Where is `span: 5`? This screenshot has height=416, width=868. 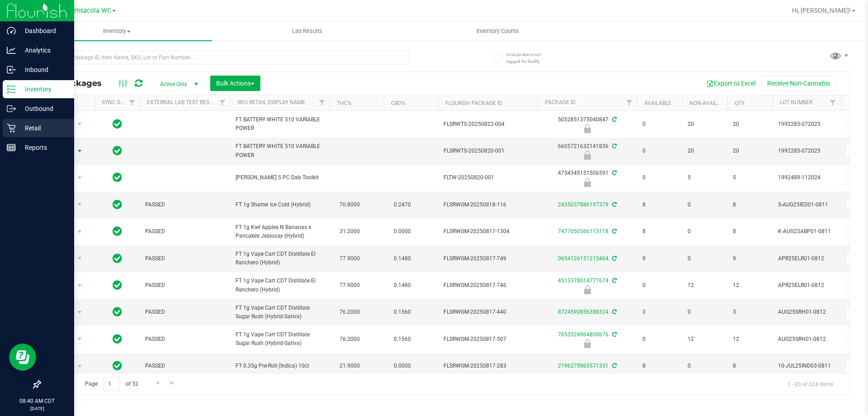
span: 5 is located at coordinates (705, 177).